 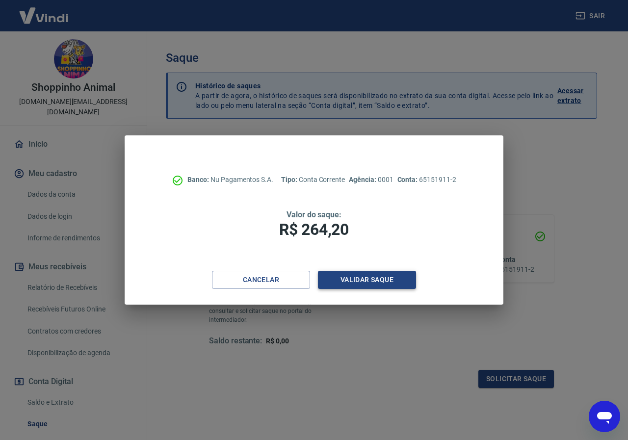 What do you see at coordinates (199, 179) in the screenshot?
I see `span: Banco:` at bounding box center [199, 179].